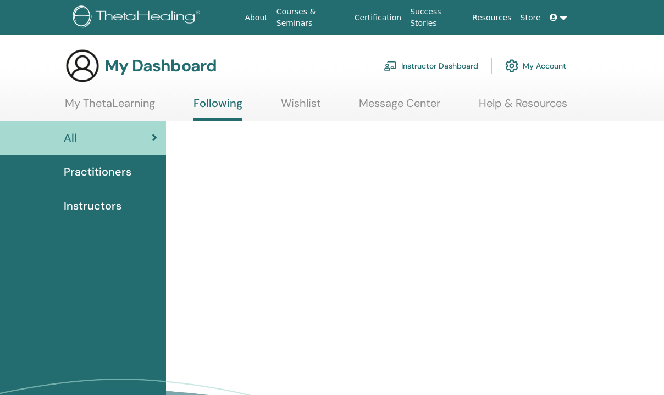 This screenshot has height=395, width=664. What do you see at coordinates (92, 206) in the screenshot?
I see `span: Instructors` at bounding box center [92, 206].